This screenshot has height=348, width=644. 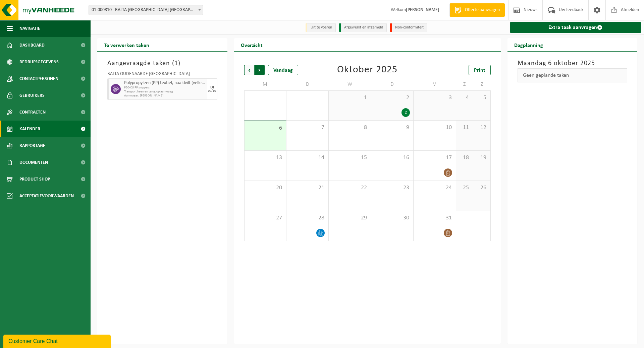 What do you see at coordinates (350, 158) in the screenshot?
I see `span: 15` at bounding box center [350, 158].